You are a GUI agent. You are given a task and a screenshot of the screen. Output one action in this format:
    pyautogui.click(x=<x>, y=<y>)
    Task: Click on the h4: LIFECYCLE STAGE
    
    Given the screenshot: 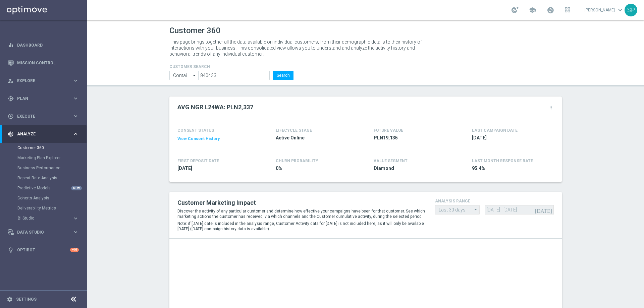 What is the action you would take?
    pyautogui.click(x=294, y=130)
    